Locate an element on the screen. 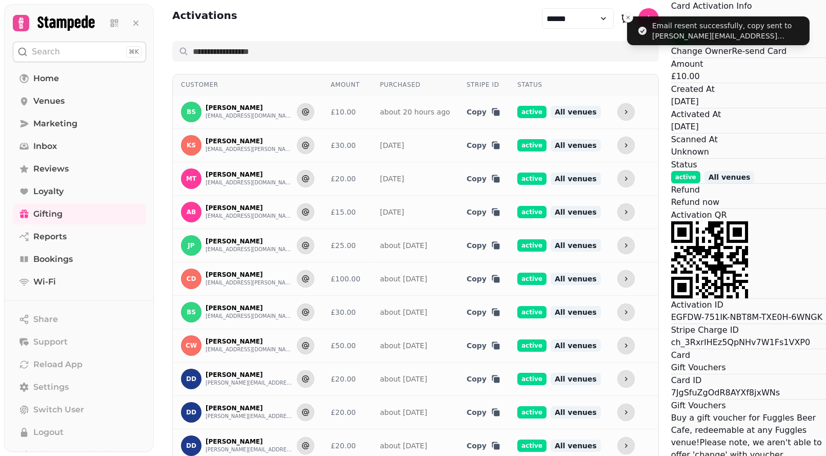 The image size is (826, 456). p: Activation QR is located at coordinates (749, 215).